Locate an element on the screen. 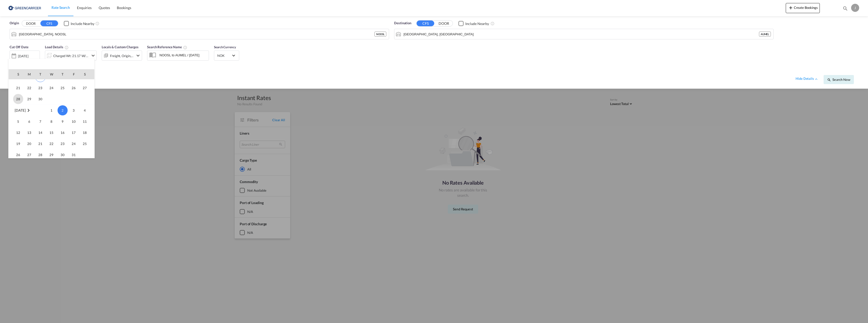 This screenshot has width=868, height=323. span: 11 is located at coordinates (85, 121).